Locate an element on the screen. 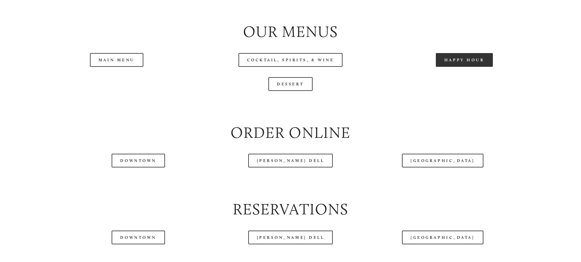  a: Cocktail, Spirits, & Wine is located at coordinates (290, 60).